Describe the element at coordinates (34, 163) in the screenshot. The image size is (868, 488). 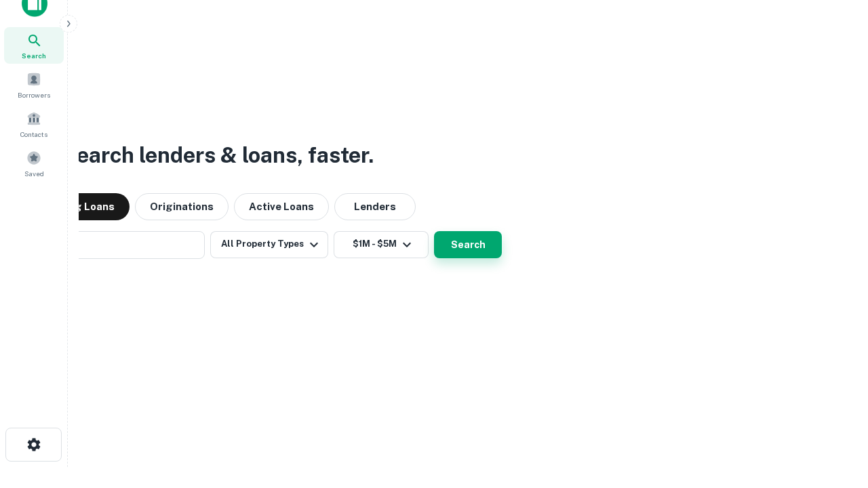
I see `div: Saved` at that location.